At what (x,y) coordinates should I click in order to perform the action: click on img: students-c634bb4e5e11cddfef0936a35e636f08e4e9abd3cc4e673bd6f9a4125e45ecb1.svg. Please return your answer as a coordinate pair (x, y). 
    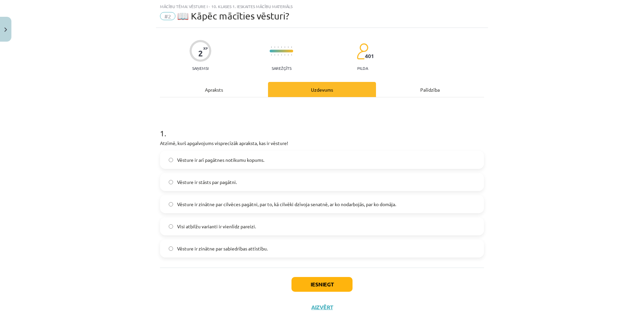
    Looking at the image, I should click on (362, 52).